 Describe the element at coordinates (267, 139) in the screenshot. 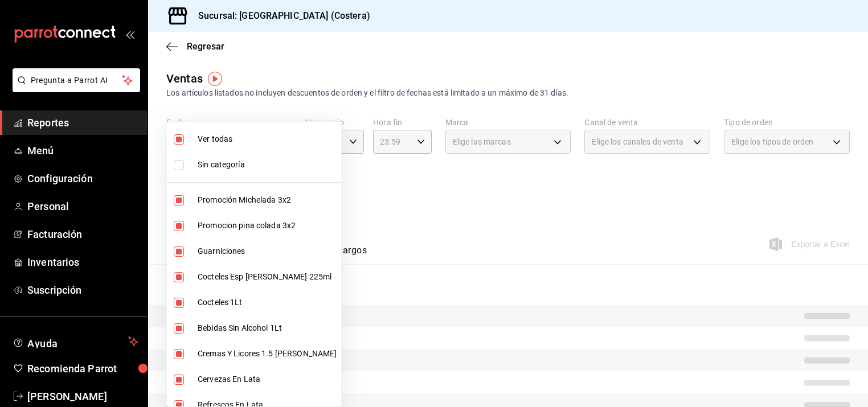

I see `span: Ver todas` at that location.